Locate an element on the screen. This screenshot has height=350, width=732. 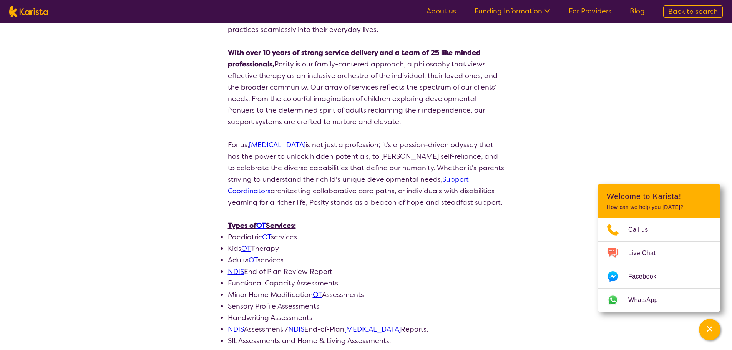
p: Posity is our family-cantered approach, a philosophy that views effective therapy as an inclusive... is located at coordinates (366, 87).